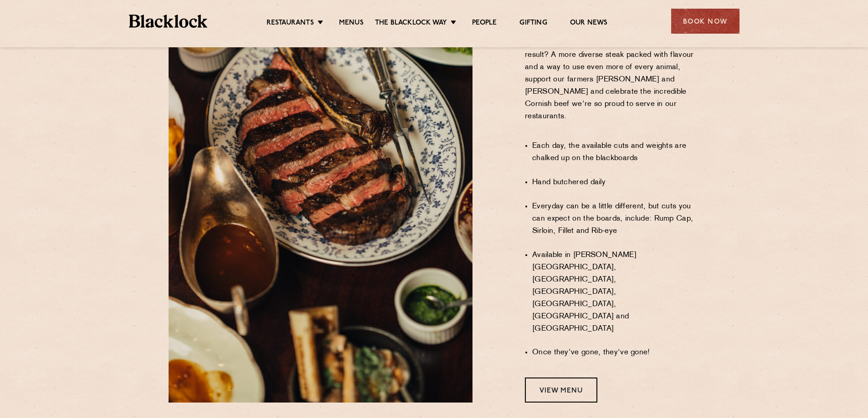 The width and height of the screenshot is (868, 418). I want to click on img: BL_Textured_Logo-footer-cropped.svg, so click(168, 21).